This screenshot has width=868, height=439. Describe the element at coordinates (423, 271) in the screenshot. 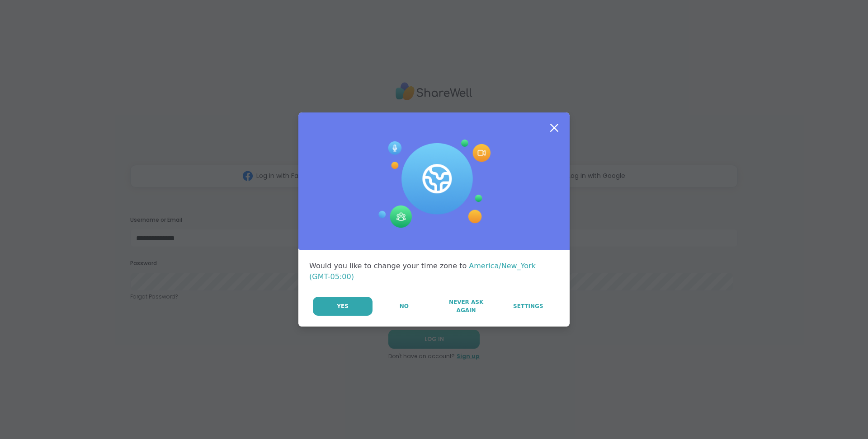

I see `span: America/New_York (GMT-05:00)` at that location.